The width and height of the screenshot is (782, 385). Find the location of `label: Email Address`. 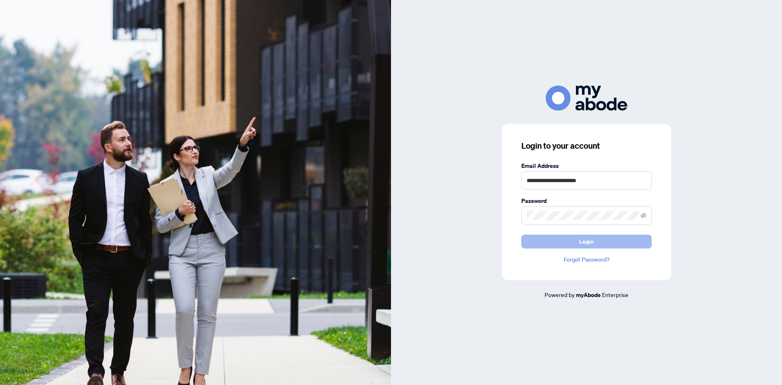

label: Email Address is located at coordinates (586, 166).